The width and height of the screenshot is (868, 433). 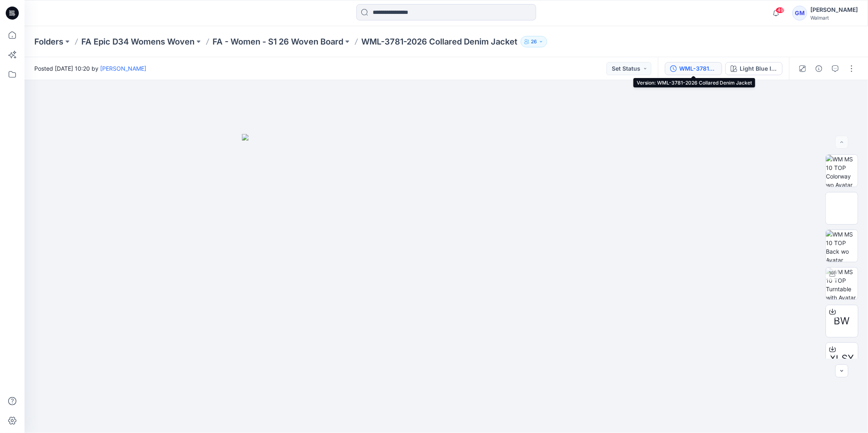 I want to click on p: WML-3781-2026 Collared Denim Jacket, so click(x=440, y=42).